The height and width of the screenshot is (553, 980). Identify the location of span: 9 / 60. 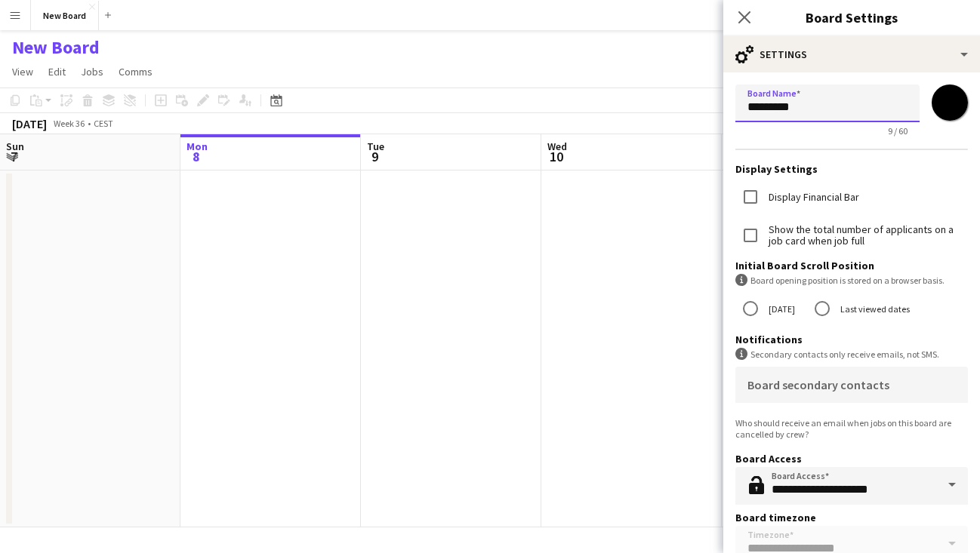
(897, 131).